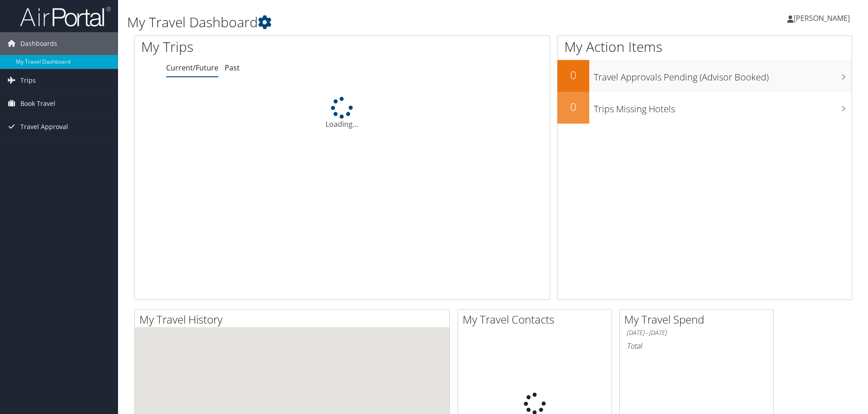 The image size is (868, 414). Describe the element at coordinates (704, 108) in the screenshot. I see `a: 0Trips Missing Hotels` at that location.